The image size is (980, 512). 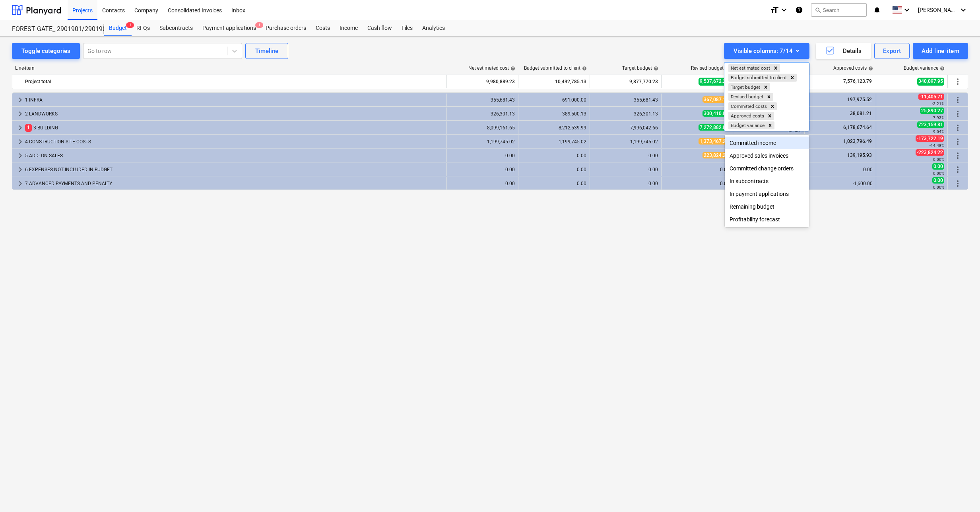 What do you see at coordinates (766, 143) in the screenshot?
I see `div: Committed income` at bounding box center [766, 143].